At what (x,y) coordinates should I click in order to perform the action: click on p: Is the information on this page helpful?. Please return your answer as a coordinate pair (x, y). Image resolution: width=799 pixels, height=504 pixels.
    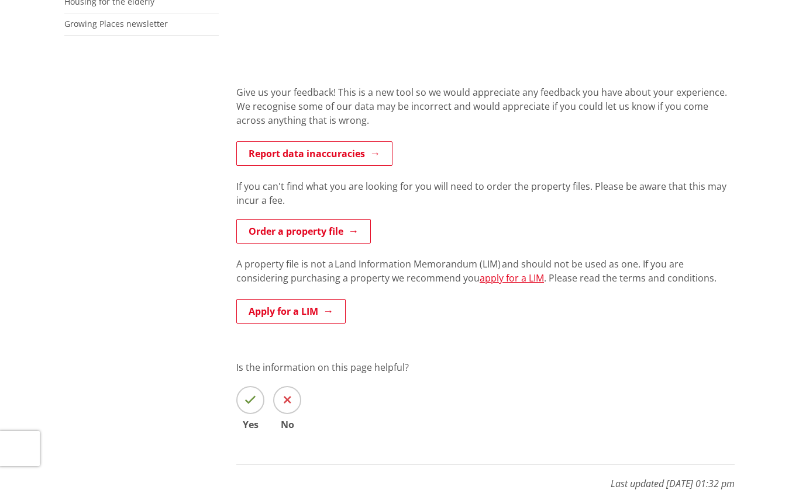
    Looking at the image, I should click on (485, 368).